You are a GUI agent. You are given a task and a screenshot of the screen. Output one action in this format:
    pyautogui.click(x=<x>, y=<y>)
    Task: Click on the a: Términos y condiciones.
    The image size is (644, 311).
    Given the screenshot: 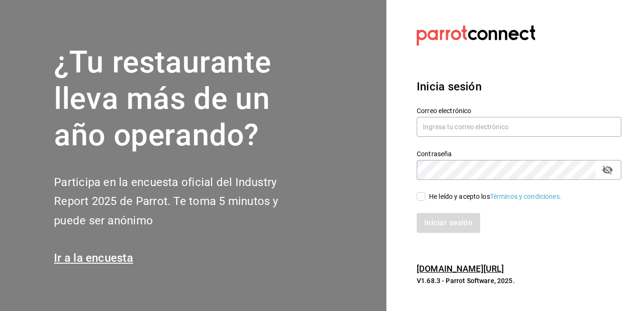 What is the action you would take?
    pyautogui.click(x=526, y=196)
    